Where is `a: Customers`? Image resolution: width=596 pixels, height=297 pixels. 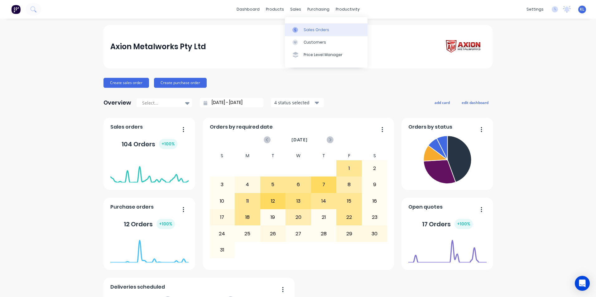
a: Customers is located at coordinates (326, 42).